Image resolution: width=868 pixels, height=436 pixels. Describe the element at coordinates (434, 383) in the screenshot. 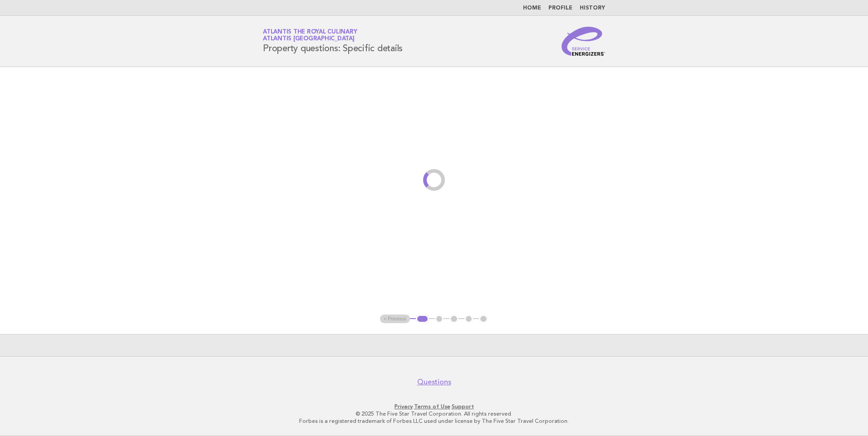

I see `a: Questions` at that location.